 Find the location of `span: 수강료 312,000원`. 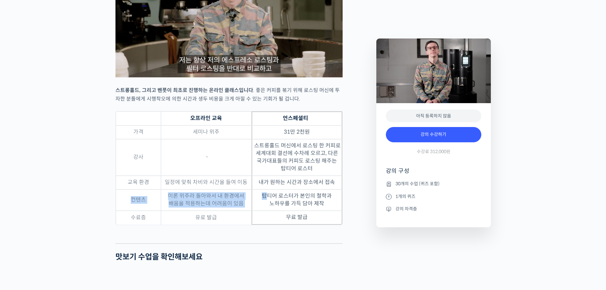

span: 수강료 312,000원 is located at coordinates (434, 151).